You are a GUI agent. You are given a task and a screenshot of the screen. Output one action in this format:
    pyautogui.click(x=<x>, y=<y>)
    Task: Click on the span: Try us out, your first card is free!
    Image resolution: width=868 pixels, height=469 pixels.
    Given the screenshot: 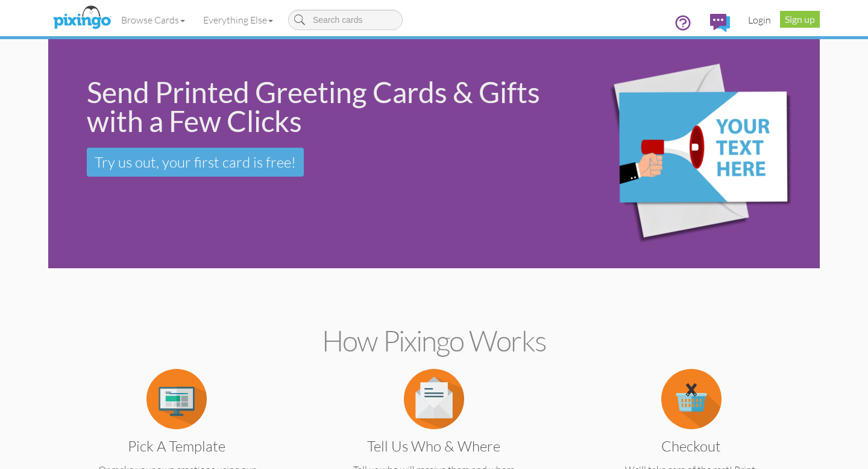 What is the action you would take?
    pyautogui.click(x=195, y=162)
    